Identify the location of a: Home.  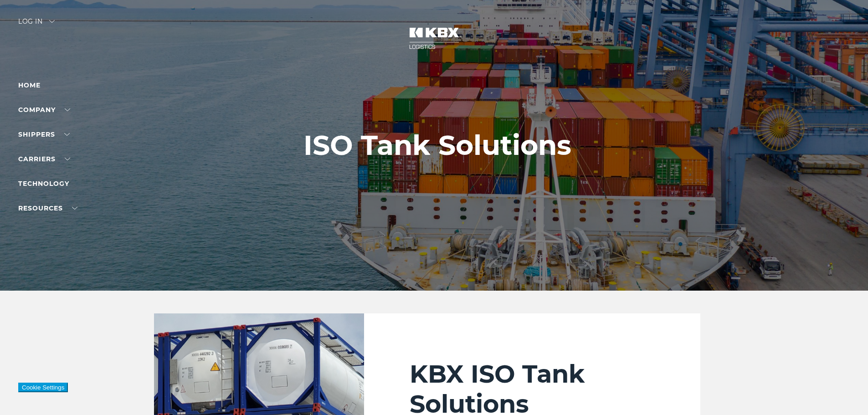
(29, 85).